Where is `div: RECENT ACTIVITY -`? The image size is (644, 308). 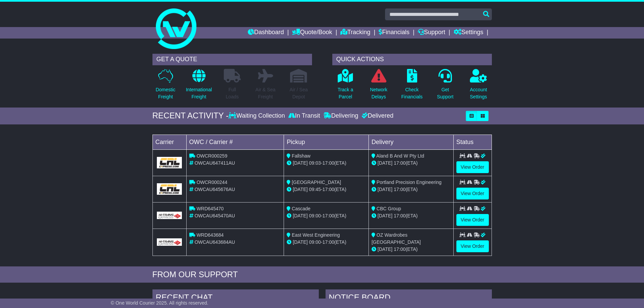 div: RECENT ACTIVITY - is located at coordinates (190, 116).